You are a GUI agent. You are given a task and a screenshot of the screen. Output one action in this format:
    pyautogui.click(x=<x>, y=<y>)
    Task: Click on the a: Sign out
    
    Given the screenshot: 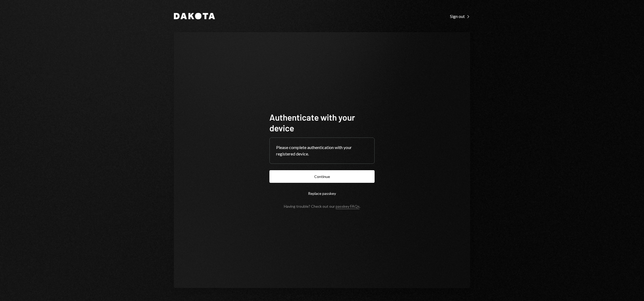 What is the action you would take?
    pyautogui.click(x=460, y=16)
    